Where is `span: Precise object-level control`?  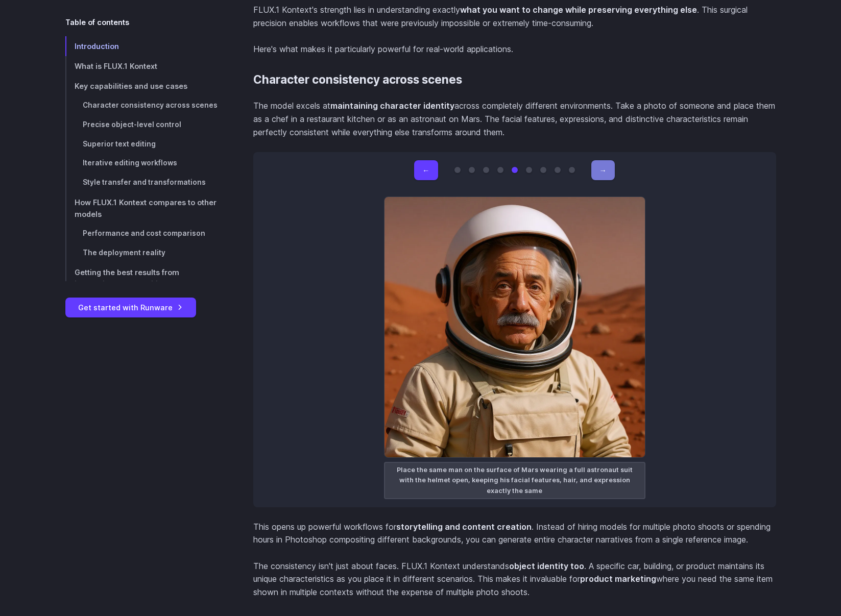 span: Precise object-level control is located at coordinates (132, 125).